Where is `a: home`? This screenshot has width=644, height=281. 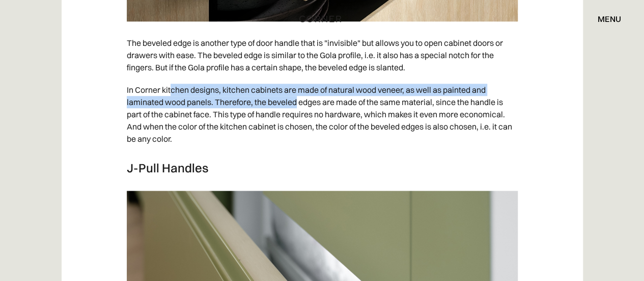
a: home is located at coordinates (322, 19).